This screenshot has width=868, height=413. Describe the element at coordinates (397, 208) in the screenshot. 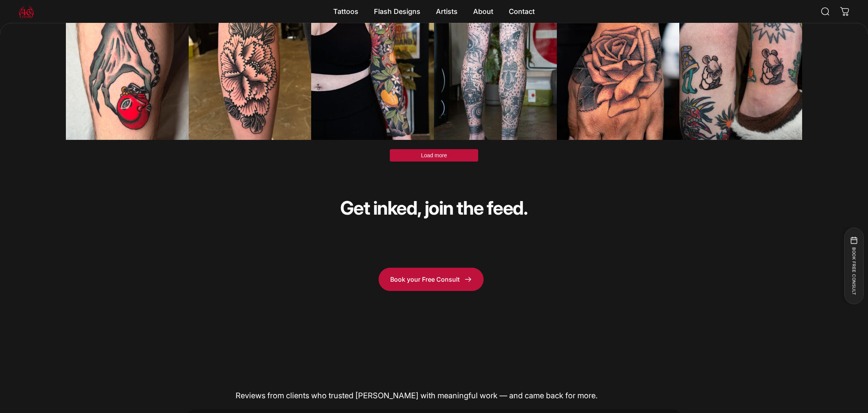

I see `animate-element: inked,` at that location.